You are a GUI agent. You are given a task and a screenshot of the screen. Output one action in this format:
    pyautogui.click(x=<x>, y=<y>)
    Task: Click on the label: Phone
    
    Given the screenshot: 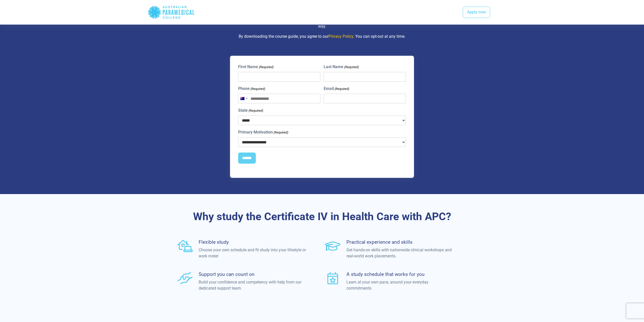 What is the action you would take?
    pyautogui.click(x=252, y=89)
    